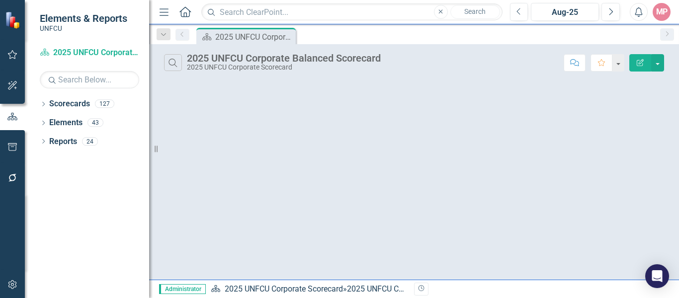 The image size is (679, 298). I want to click on input: Search Below..., so click(89, 80).